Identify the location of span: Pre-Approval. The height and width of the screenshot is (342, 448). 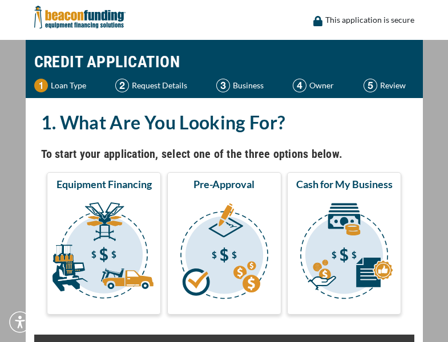
(224, 184).